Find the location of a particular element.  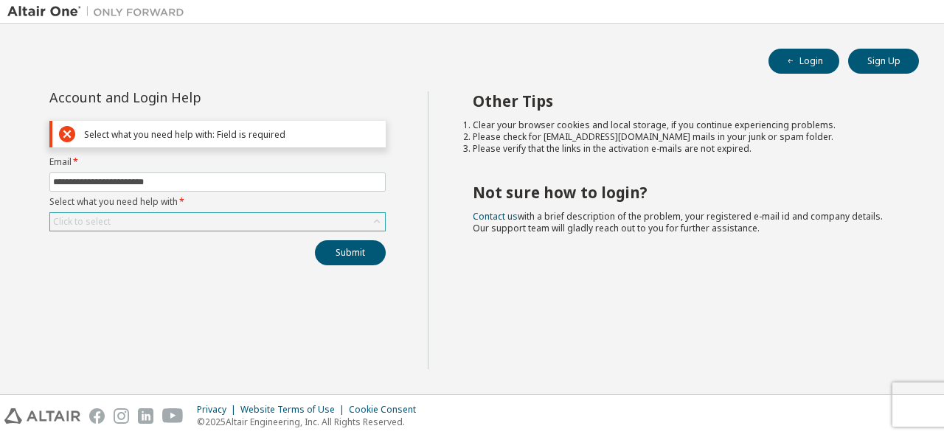

button: Sign Up is located at coordinates (883, 61).